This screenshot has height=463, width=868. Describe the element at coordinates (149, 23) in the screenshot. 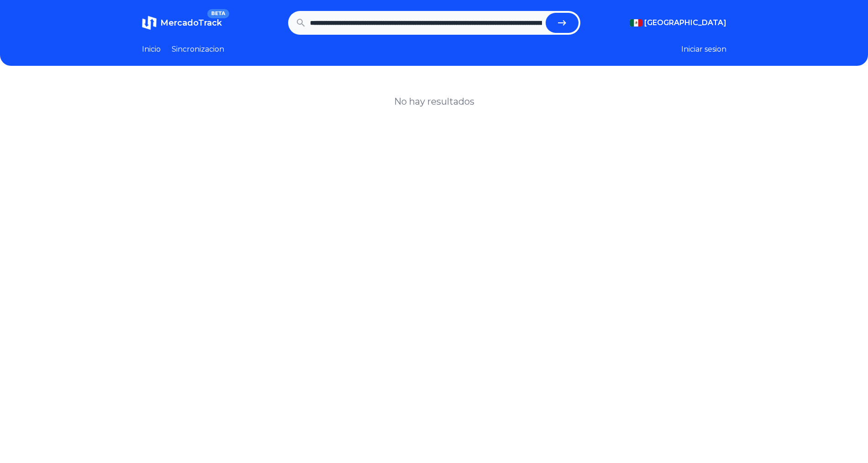

I see `img: MercadoTrack` at that location.